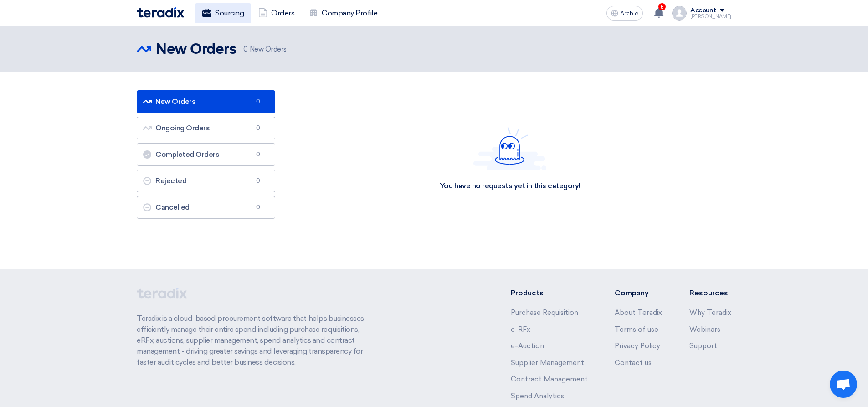 This screenshot has height=407, width=868. I want to click on a: e-Auction, so click(527, 346).